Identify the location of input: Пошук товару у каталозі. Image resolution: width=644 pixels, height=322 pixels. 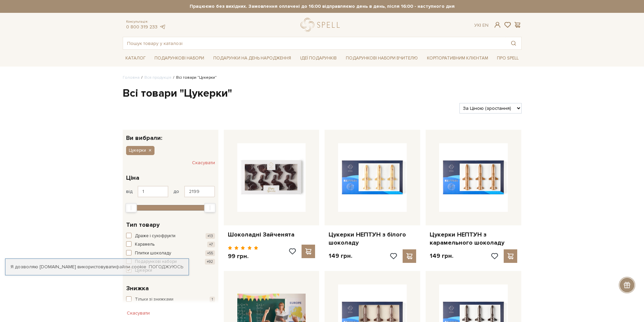
(314, 43).